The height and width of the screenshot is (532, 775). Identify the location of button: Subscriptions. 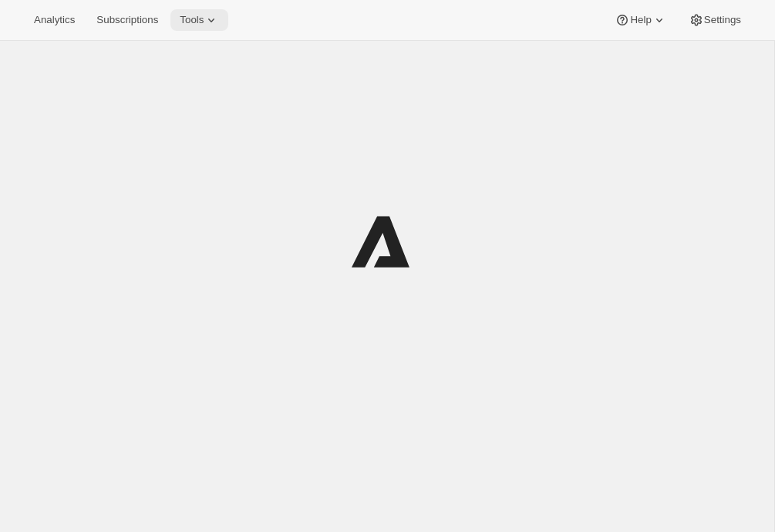
(127, 20).